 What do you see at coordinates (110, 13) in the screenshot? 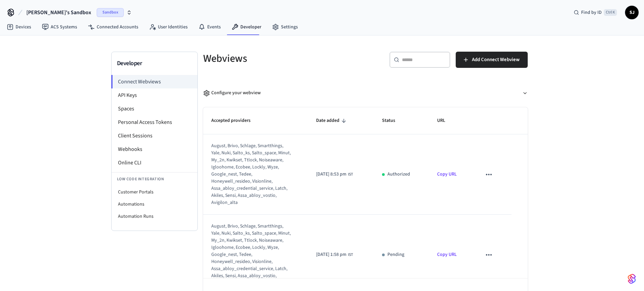
I see `span: Sandbox` at bounding box center [110, 13].